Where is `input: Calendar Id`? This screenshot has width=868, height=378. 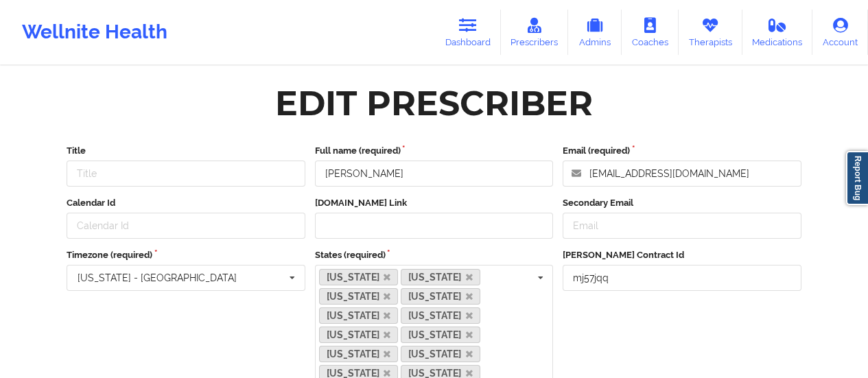
input: Calendar Id is located at coordinates (186, 226).